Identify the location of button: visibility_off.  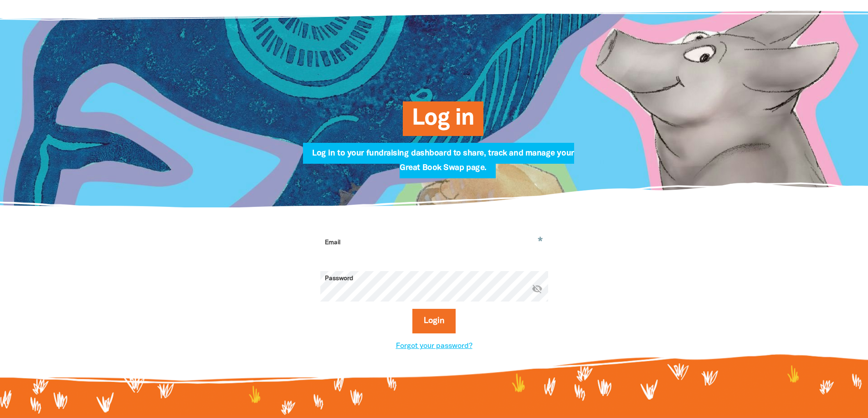
(537, 289).